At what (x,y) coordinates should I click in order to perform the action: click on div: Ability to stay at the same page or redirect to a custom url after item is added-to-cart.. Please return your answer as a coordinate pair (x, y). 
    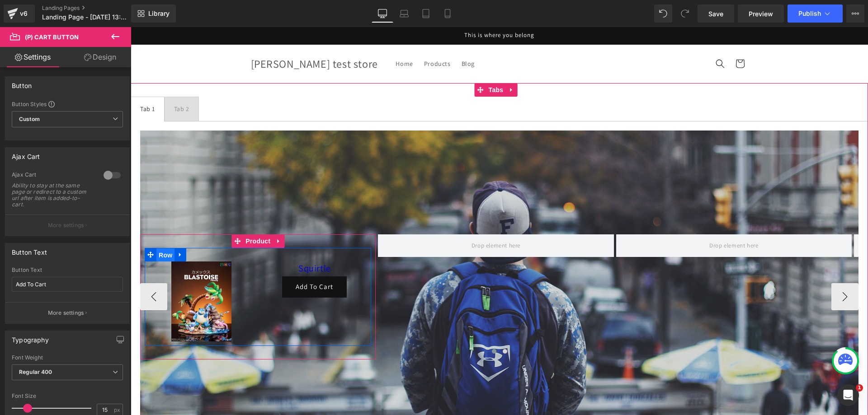
    Looking at the image, I should click on (52, 195).